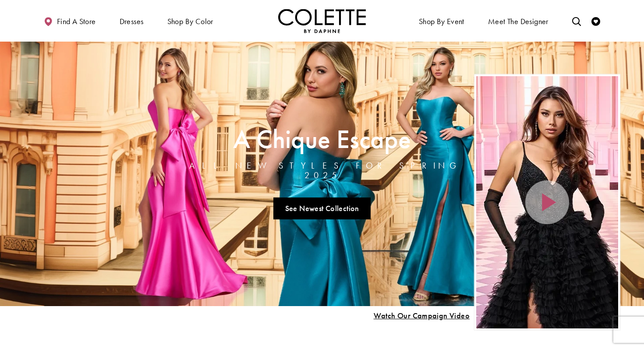 This screenshot has height=349, width=644. I want to click on a: See Newest Collection A Chique Escape All New Styles For Spring 2025, so click(322, 209).